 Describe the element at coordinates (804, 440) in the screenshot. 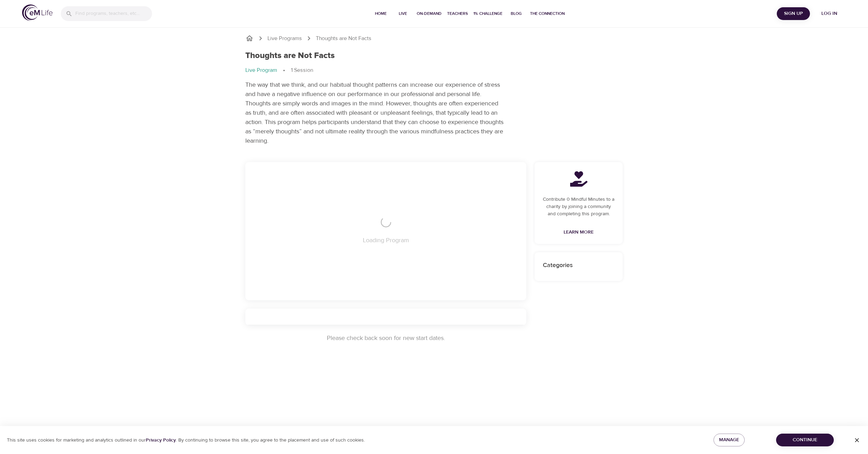

I see `button: Continue` at that location.